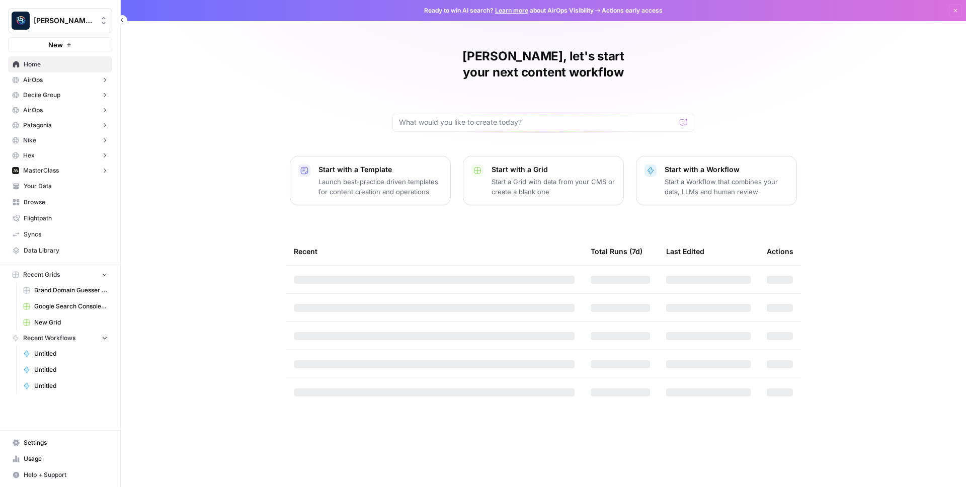 The width and height of the screenshot is (966, 487). Describe the element at coordinates (65, 186) in the screenshot. I see `span: Your Data` at that location.